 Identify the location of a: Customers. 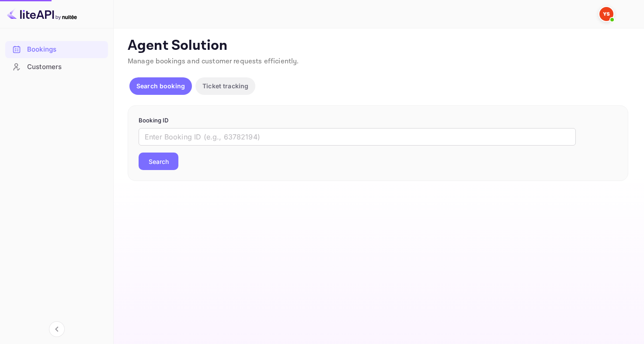
(56, 66).